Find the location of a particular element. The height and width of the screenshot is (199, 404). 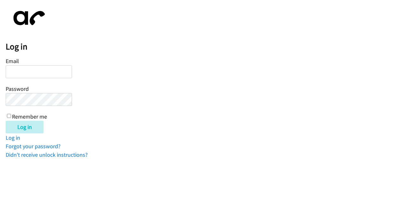

h2: Log in is located at coordinates (205, 47).